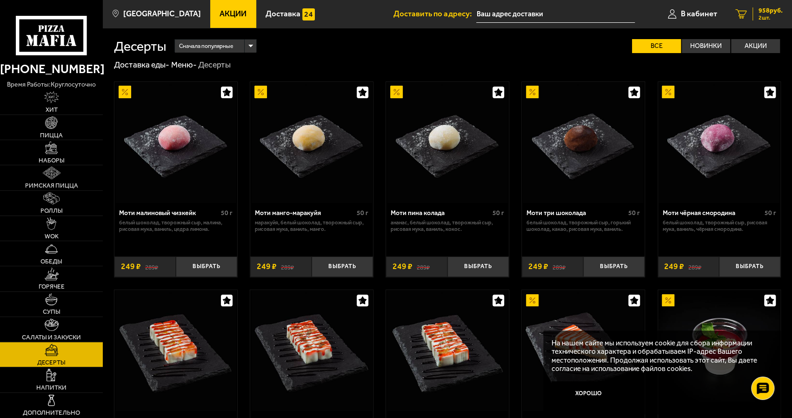 Image resolution: width=792 pixels, height=418 pixels. Describe the element at coordinates (176, 225) in the screenshot. I see `p: белый шоколад, творожный сыр, малина, рисовая мука, ваниль, цедра лимона.` at that location.